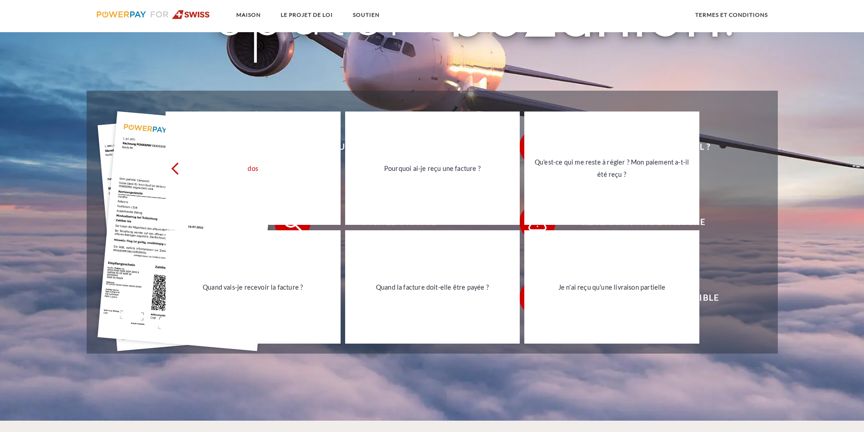 The width and height of the screenshot is (864, 432). What do you see at coordinates (253, 168) in the screenshot?
I see `font: dos` at bounding box center [253, 168].